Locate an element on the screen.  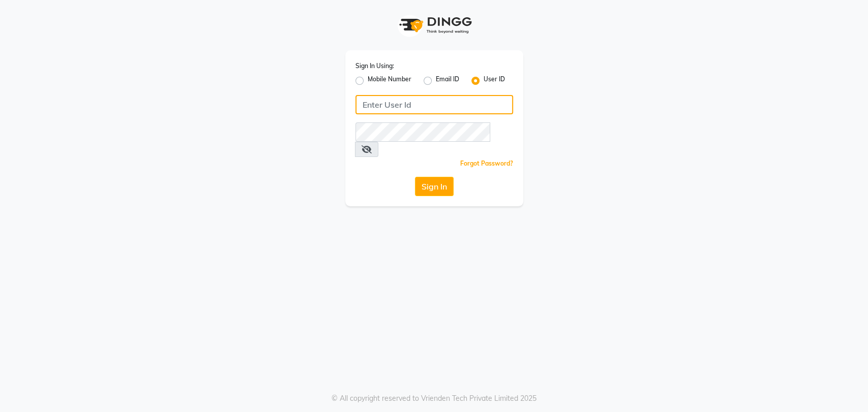
button: Sign In is located at coordinates (434, 186).